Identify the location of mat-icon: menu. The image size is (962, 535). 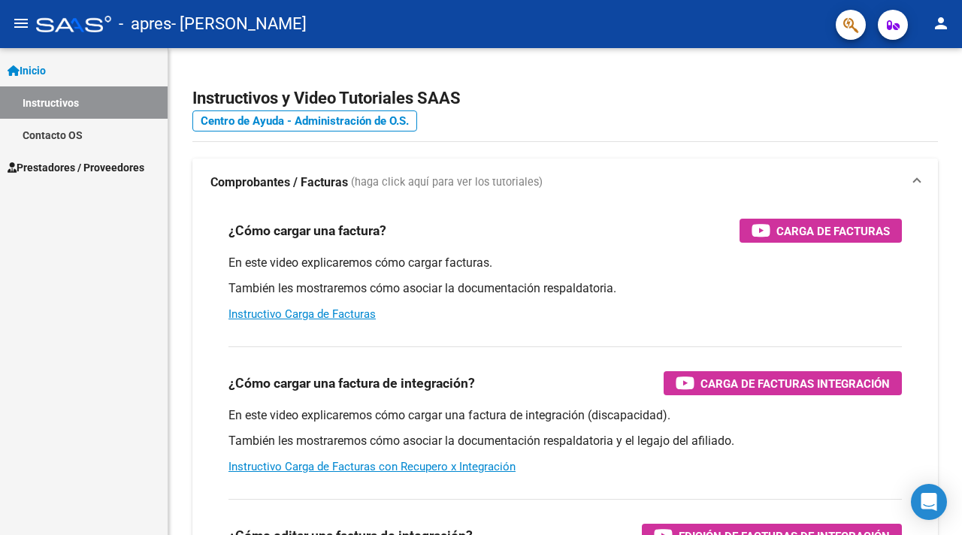
(21, 23).